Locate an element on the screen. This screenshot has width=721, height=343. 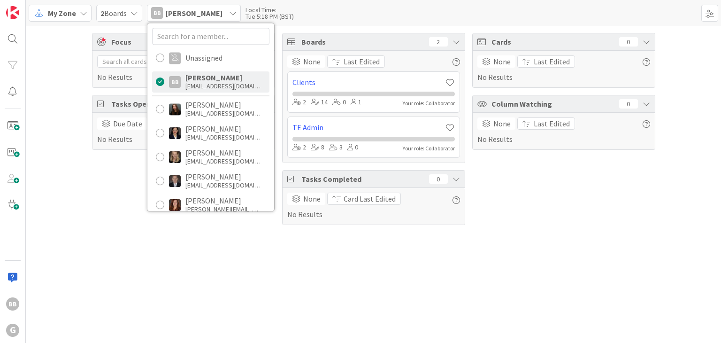
input: Search all cards and tasks... is located at coordinates (178, 62).